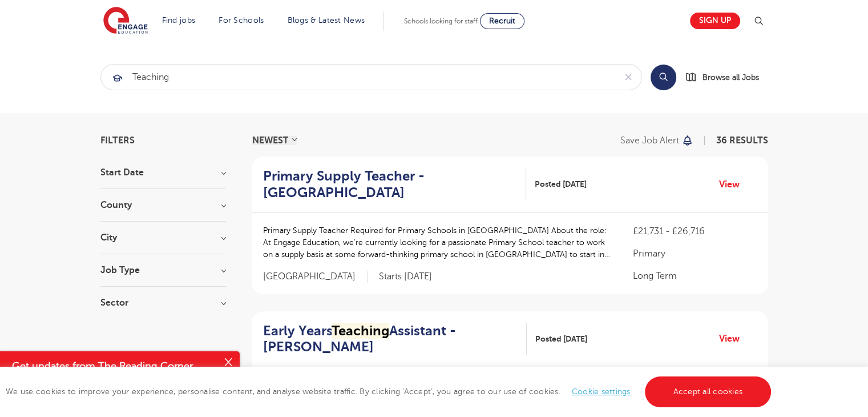 Image resolution: width=868 pixels, height=417 pixels. I want to click on h3: County, so click(163, 205).